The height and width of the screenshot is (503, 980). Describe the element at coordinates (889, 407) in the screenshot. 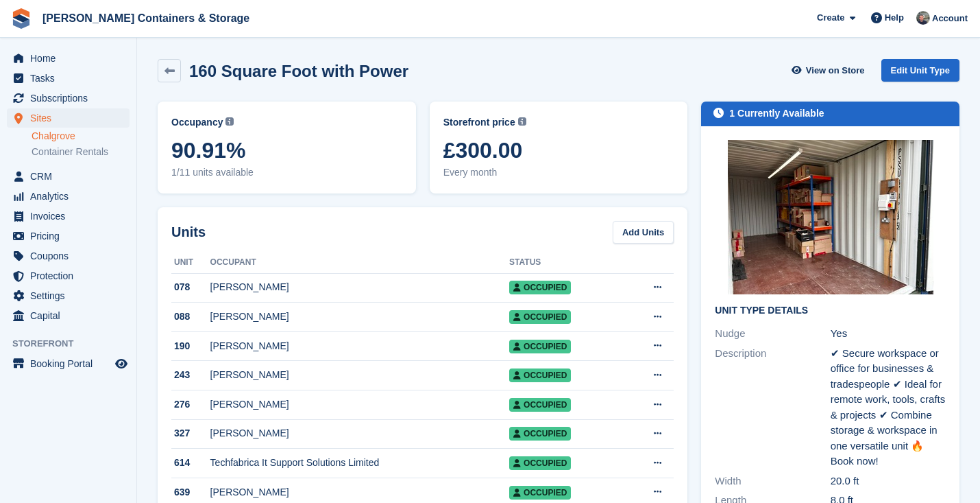

I see `div: ✔ Secure workspace or office for businesses & tradespeople ✔ Ideal for remote work, tools, crafts...` at that location.